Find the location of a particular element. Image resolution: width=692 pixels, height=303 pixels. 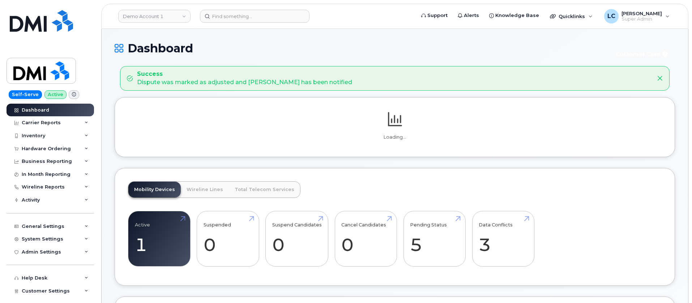

a: Total Telecom Services is located at coordinates (264, 190).